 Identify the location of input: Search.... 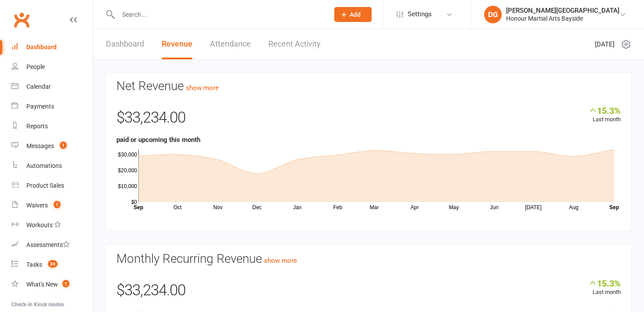
(219, 15).